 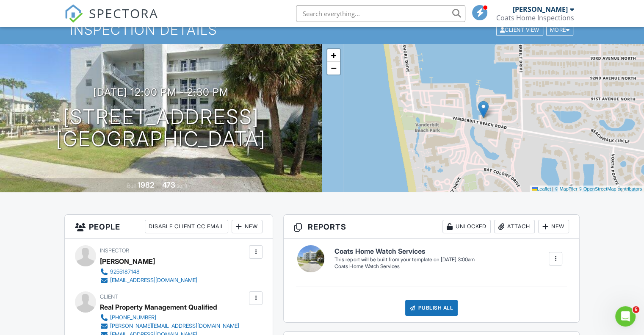 I want to click on div: Coats Home Inspections, so click(x=536, y=18).